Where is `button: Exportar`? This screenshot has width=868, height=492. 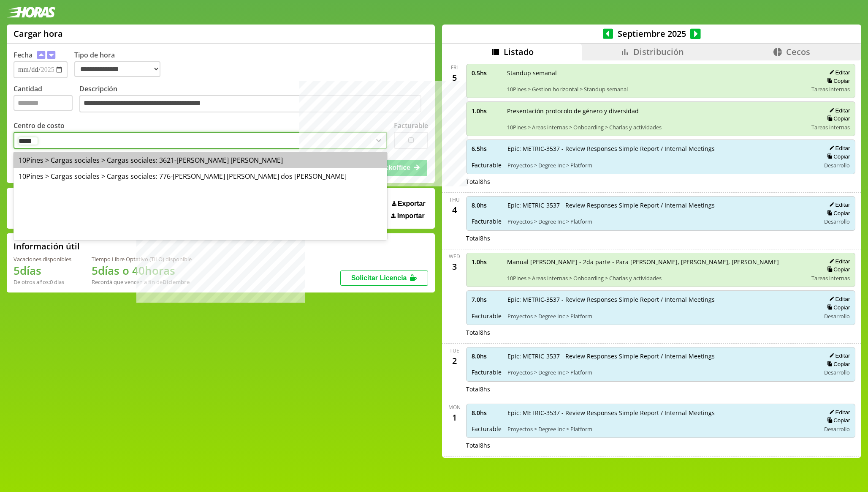
button: Exportar is located at coordinates (409, 204).